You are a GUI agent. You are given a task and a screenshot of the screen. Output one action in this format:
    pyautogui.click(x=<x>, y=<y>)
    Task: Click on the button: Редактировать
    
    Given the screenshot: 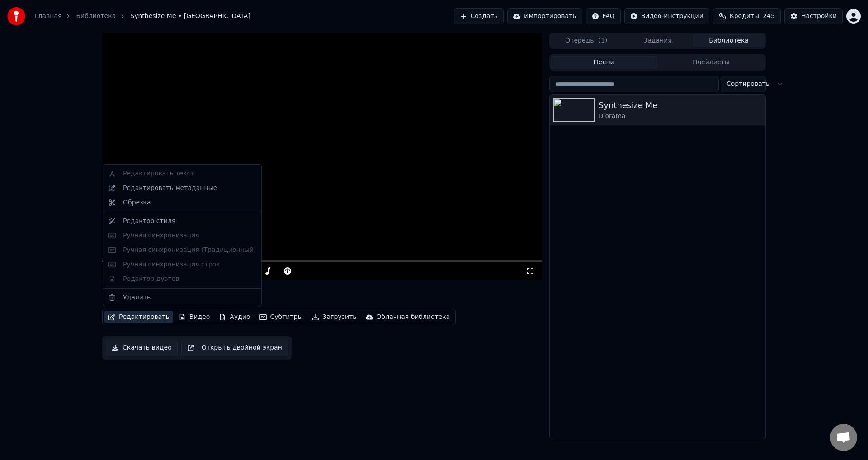 What is the action you would take?
    pyautogui.click(x=138, y=317)
    